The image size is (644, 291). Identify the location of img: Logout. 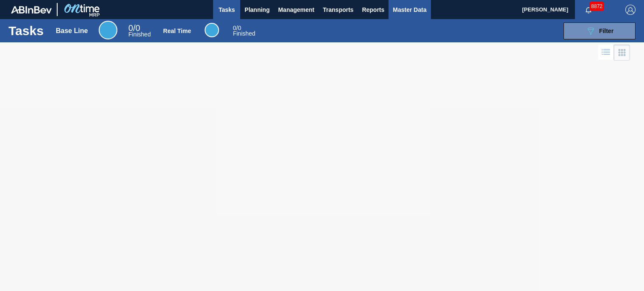
(630, 10).